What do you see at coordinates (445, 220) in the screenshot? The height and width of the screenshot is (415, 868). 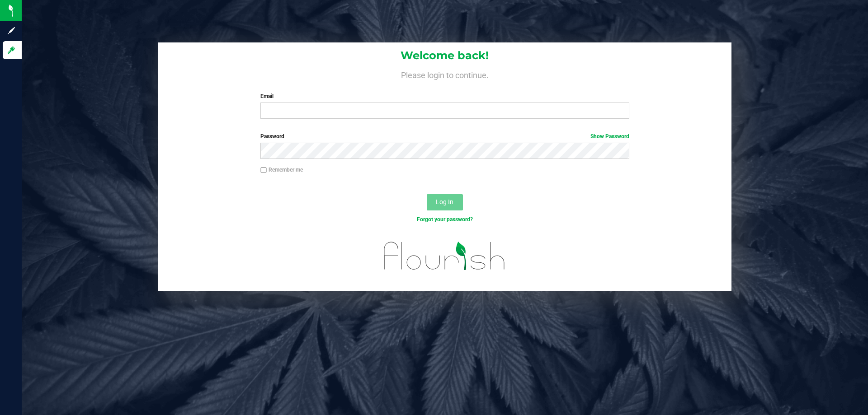 I see `a: Forgot your password?` at bounding box center [445, 220].